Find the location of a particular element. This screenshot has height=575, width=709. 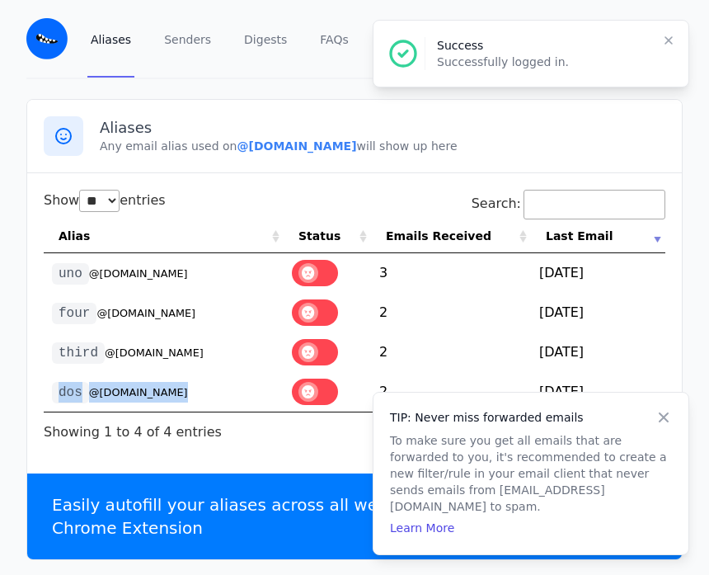

label: Search: is located at coordinates (568, 203).